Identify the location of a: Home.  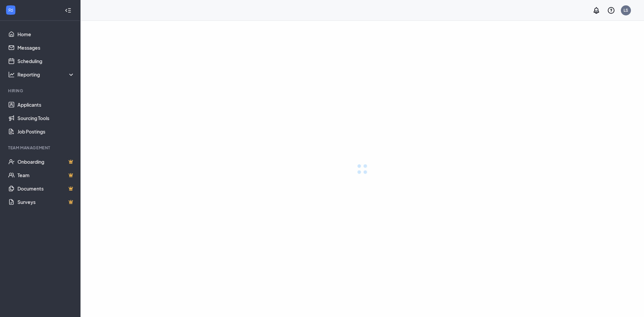
(46, 34).